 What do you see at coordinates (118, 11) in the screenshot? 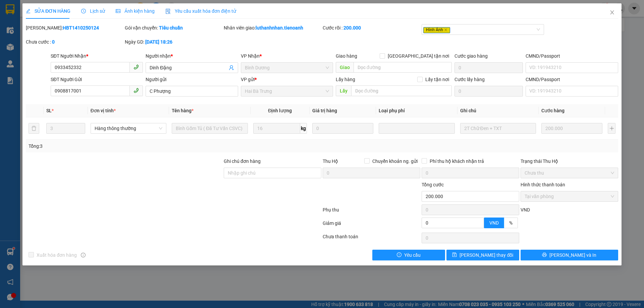
I see `span: picture` at bounding box center [118, 11].